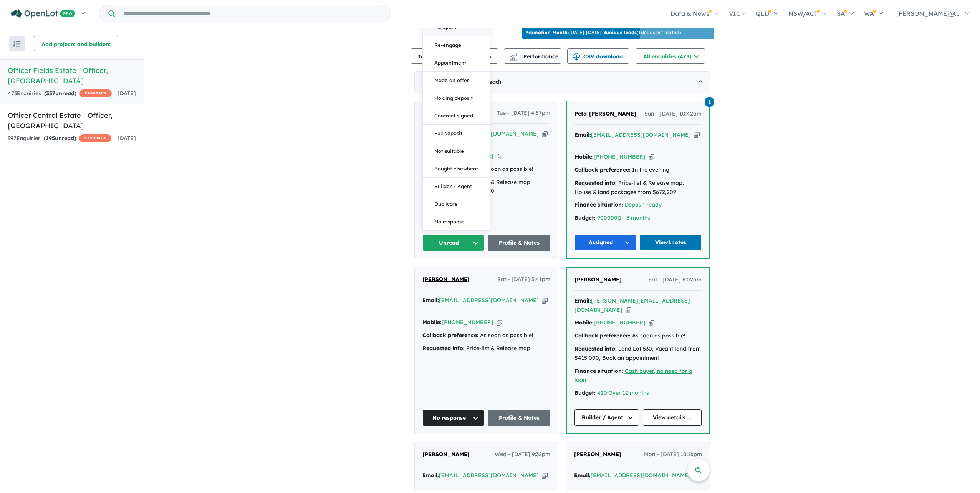 Image resolution: width=980 pixels, height=493 pixels. What do you see at coordinates (634, 218) in the screenshot?
I see `a: 1 - 3 months` at bounding box center [634, 218].